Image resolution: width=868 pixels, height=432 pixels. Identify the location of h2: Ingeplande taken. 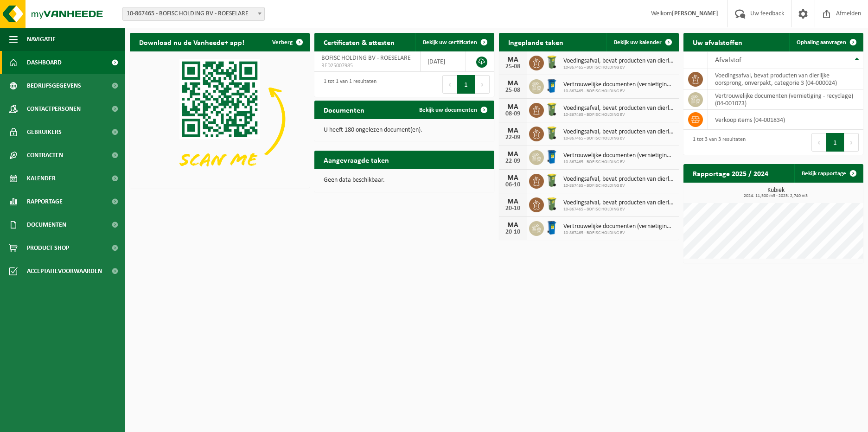
(536, 42).